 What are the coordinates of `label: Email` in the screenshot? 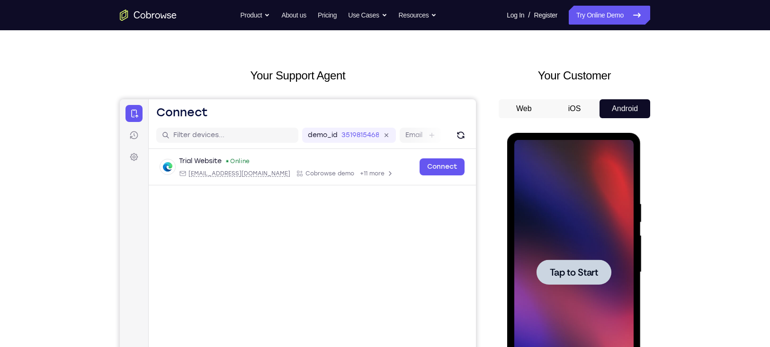 It's located at (294, 36).